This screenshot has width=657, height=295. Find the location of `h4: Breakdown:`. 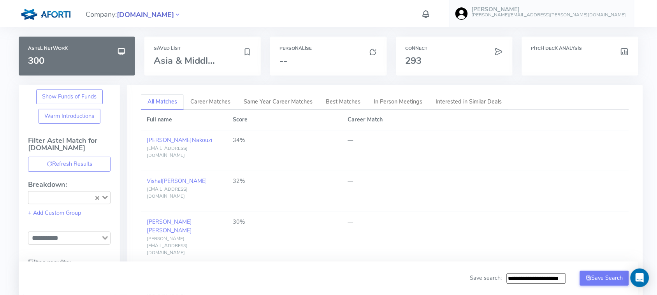

h4: Breakdown: is located at coordinates (69, 185).